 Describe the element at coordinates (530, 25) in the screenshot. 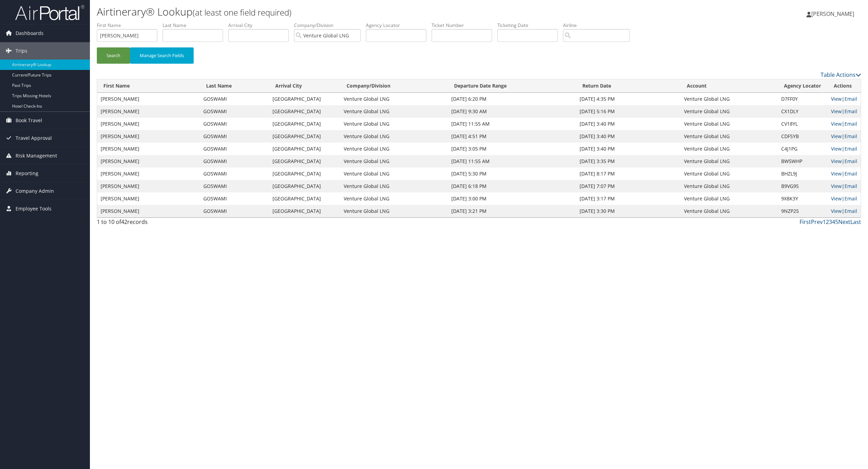

I see `label: Ticketing Date` at that location.